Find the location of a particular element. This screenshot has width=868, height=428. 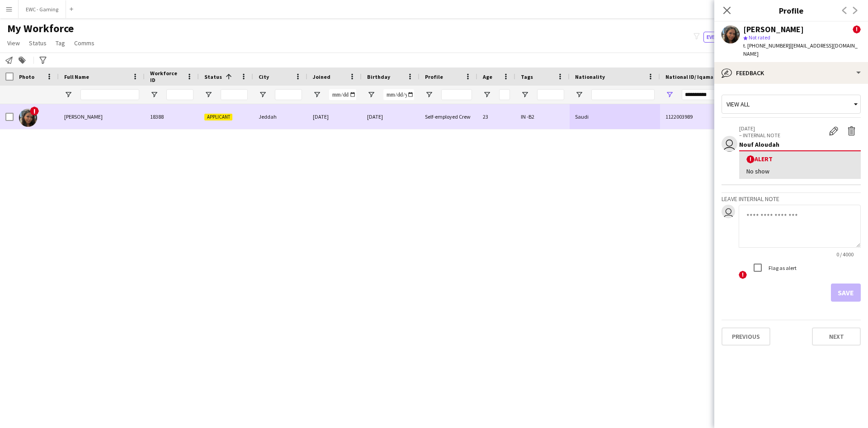

span: Full Name is located at coordinates (76, 76).